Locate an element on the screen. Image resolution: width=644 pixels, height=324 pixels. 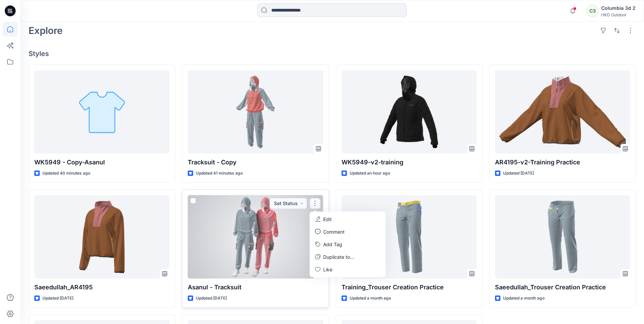
p: Asanul - Tracksuit is located at coordinates (255, 287).